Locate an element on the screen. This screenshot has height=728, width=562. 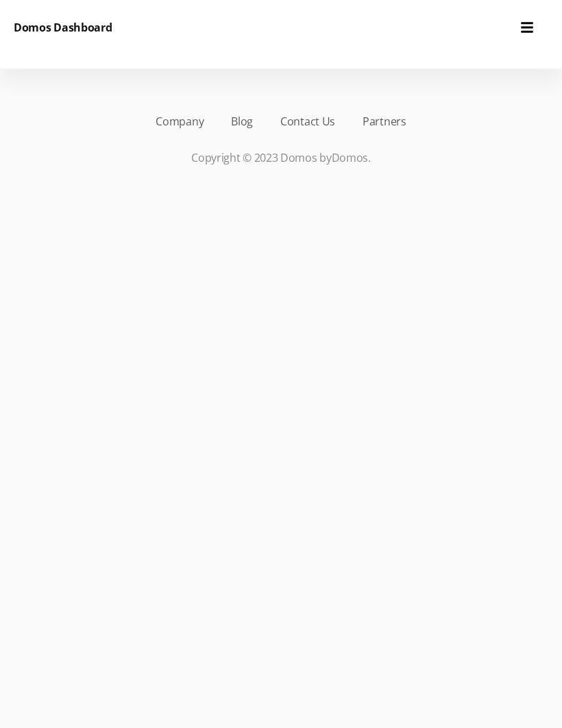
a: Contact Us is located at coordinates (308, 122).